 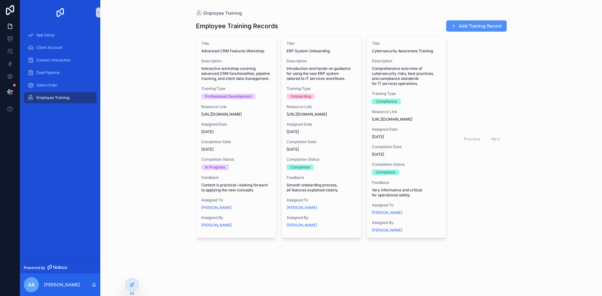 I want to click on div: scrollable content, so click(x=60, y=68).